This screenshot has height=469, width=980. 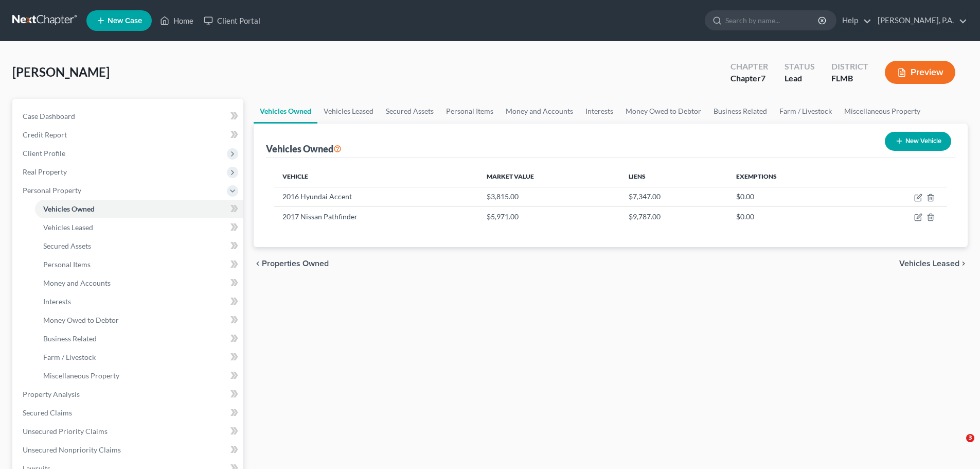 I want to click on span: New Case, so click(x=125, y=20).